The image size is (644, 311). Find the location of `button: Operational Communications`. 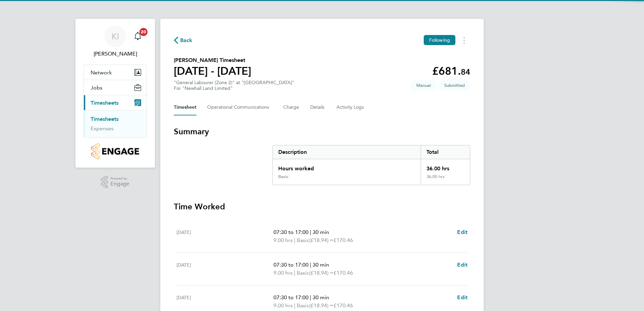

button: Operational Communications is located at coordinates (239, 107).